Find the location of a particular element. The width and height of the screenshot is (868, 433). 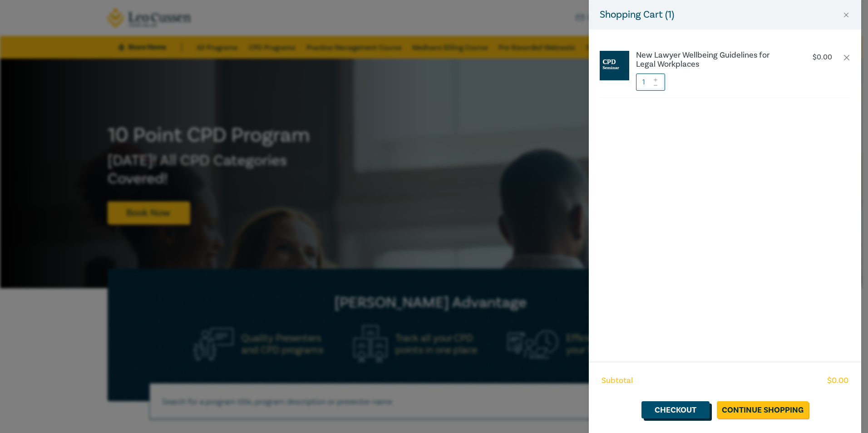

a: New Lawyer Wellbeing Guidelines for Legal Workplaces is located at coordinates (711, 60).